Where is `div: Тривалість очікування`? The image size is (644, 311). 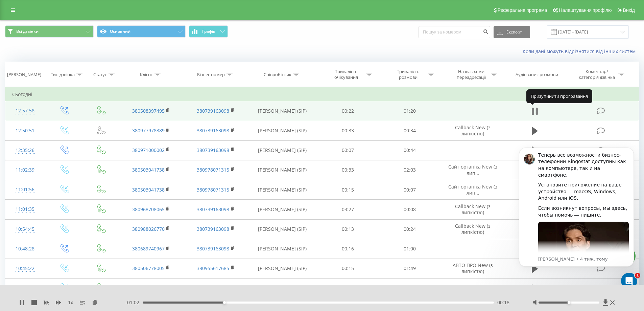 div: Тривалість очікування is located at coordinates (346, 74).